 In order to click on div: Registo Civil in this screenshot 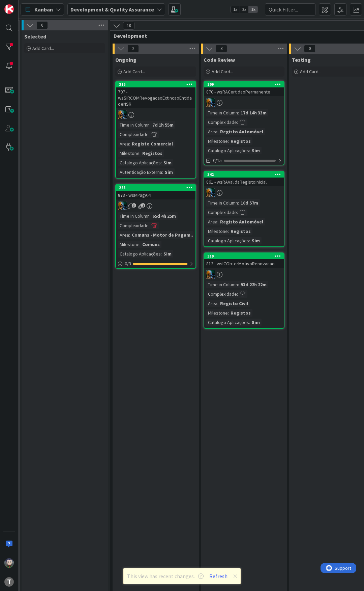, I will do `click(234, 304)`.